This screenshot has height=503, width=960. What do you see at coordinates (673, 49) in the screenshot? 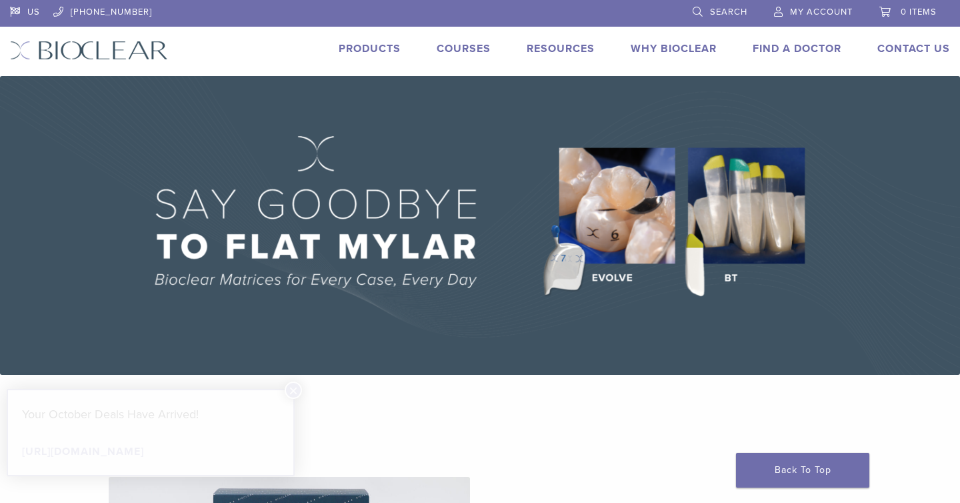
I see `a: Why Bioclear` at bounding box center [673, 49].